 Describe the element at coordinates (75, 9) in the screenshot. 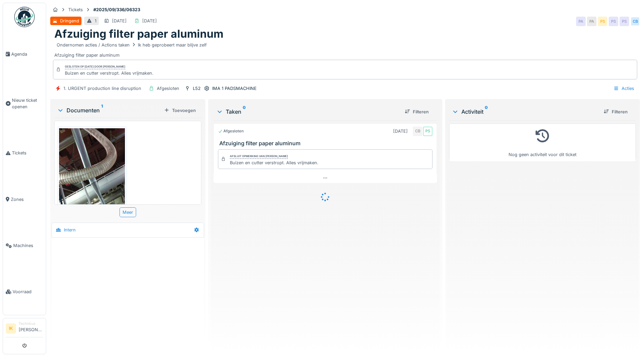

I see `div: Tickets` at that location.